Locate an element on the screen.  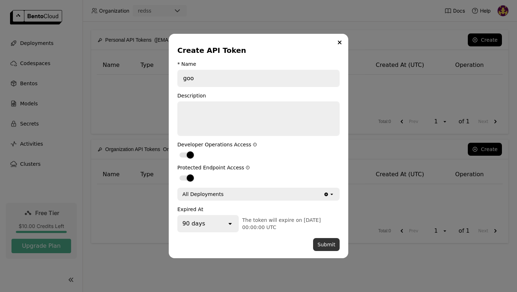
svg: Clear value is located at coordinates (326, 194).